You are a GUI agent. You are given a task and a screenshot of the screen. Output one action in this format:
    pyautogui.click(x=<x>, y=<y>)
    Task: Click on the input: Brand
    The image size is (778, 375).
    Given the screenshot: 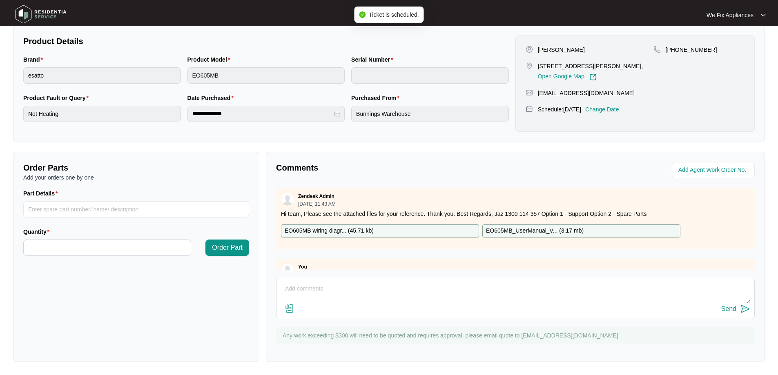 What is the action you would take?
    pyautogui.click(x=102, y=76)
    